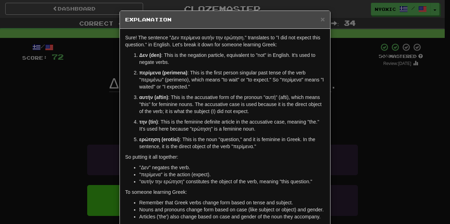 This screenshot has width=450, height=224. Describe the element at coordinates (232, 182) in the screenshot. I see `li: "αυτήν την ερώτηση" constitutes the object of the verb, meaning "this question."` at that location.